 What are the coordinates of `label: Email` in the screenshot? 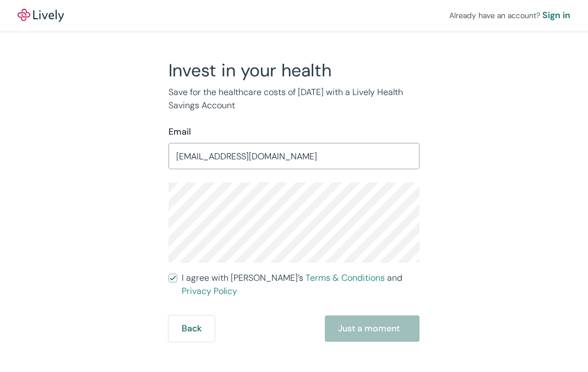 It's located at (180, 132).